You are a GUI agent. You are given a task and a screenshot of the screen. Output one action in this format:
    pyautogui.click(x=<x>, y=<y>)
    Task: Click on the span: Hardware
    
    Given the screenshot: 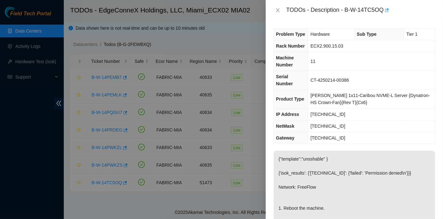 What is the action you would take?
    pyautogui.click(x=320, y=34)
    